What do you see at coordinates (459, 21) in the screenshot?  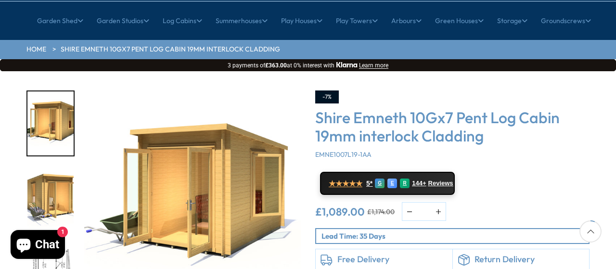 I see `a: Green Houses` at bounding box center [459, 21].